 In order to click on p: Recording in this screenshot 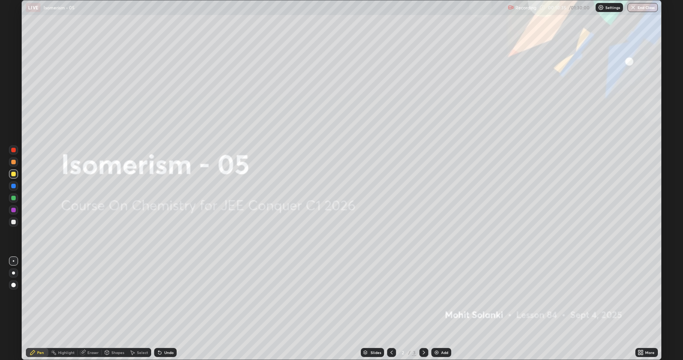, I will do `click(526, 8)`.